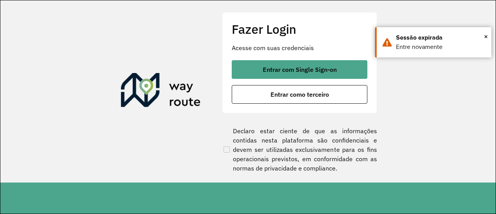 The image size is (496, 214). What do you see at coordinates (441, 47) in the screenshot?
I see `div: Entre novamente` at bounding box center [441, 47].